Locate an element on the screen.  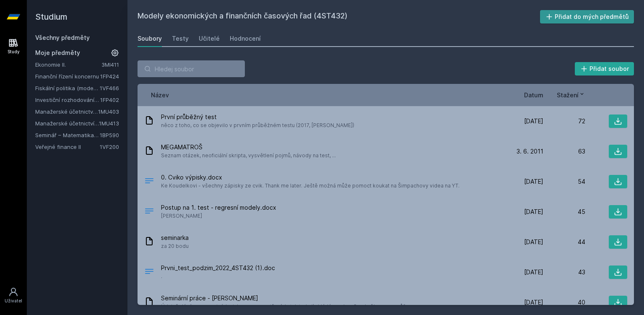
a: 1BP590 is located at coordinates (109, 135).